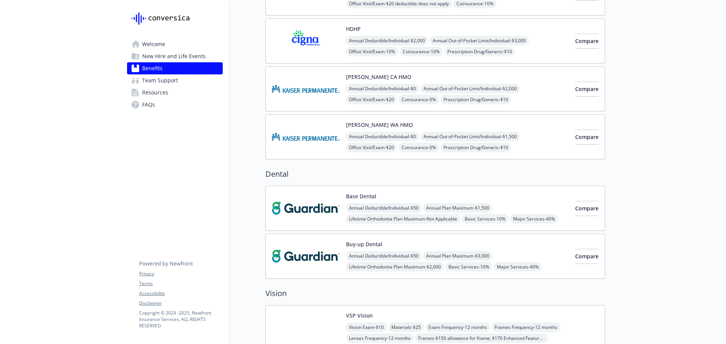 This screenshot has height=344, width=726. What do you see at coordinates (181, 319) in the screenshot?
I see `p: Copyright © 2024 - 2025 , Newfront Insurance Services, ALL RIGHTS RESERVED` at bounding box center [181, 319].